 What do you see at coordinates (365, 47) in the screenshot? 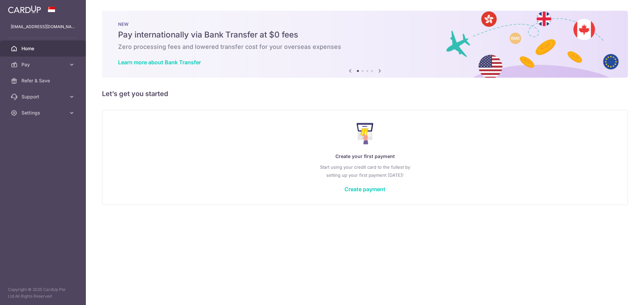
I see `h6: Zero processing fees and lowered transfer cost for your overseas expenses` at bounding box center [365, 47].